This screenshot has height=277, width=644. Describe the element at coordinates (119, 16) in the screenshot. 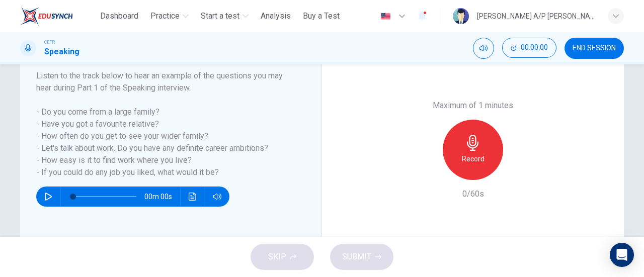

I see `button: Dashboard` at that location.